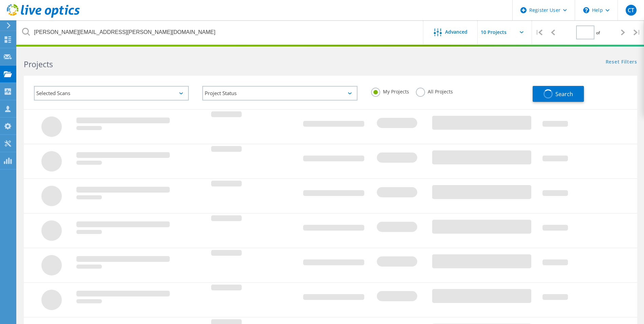 The width and height of the screenshot is (644, 324). What do you see at coordinates (631, 10) in the screenshot?
I see `span: CT` at bounding box center [631, 10].